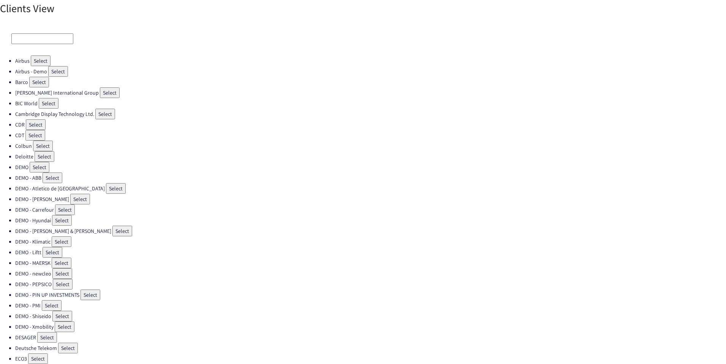 This screenshot has width=726, height=364. Describe the element at coordinates (371, 252) in the screenshot. I see `li: DEMO - Liftt` at that location.